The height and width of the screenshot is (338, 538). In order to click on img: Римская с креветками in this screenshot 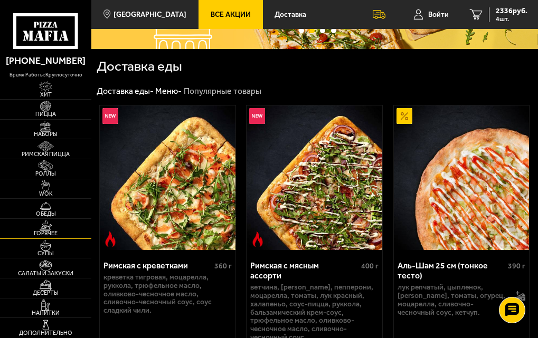, I will do `click(167, 178)`.